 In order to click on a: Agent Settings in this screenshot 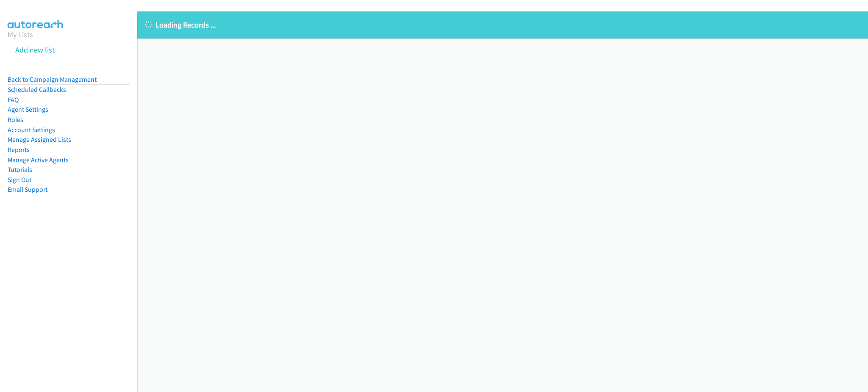, I will do `click(28, 109)`.